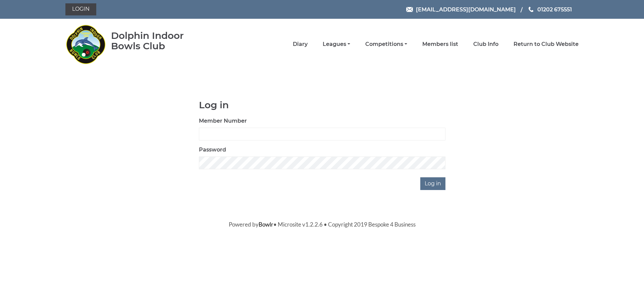 Image resolution: width=644 pixels, height=308 pixels. I want to click on a: Club Info, so click(486, 44).